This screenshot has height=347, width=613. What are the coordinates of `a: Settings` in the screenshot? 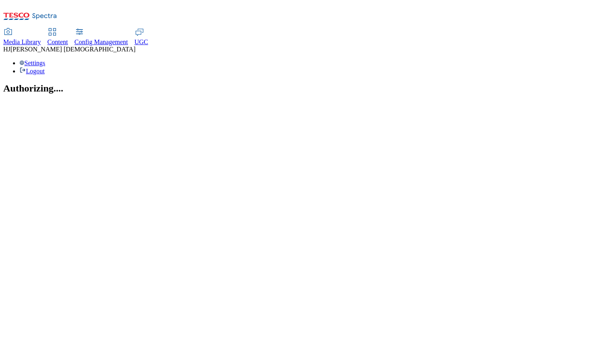 It's located at (32, 63).